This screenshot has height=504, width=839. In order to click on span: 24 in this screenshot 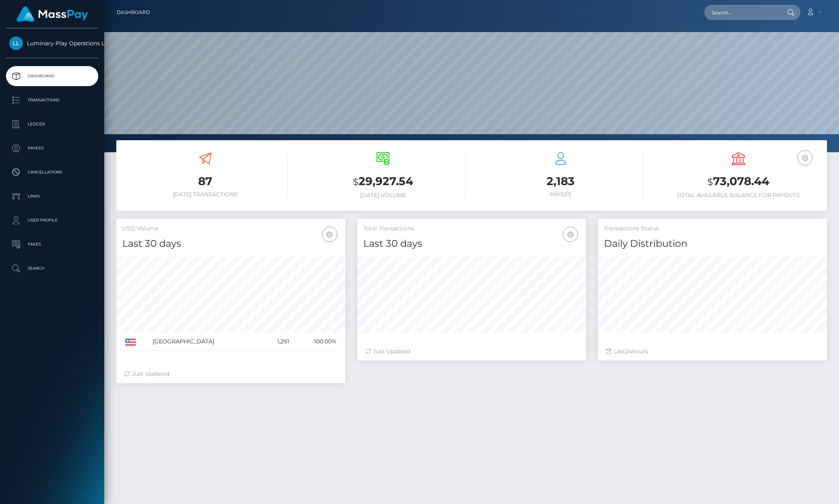, I will do `click(628, 351)`.